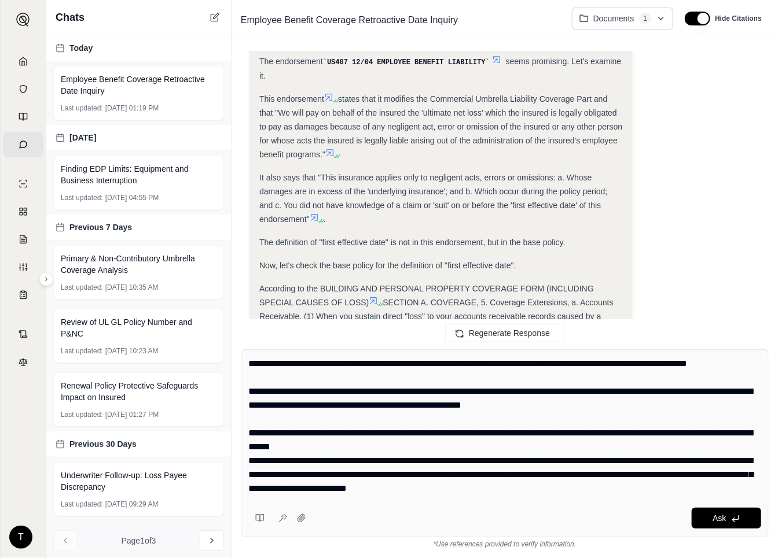 The width and height of the screenshot is (778, 558). Describe the element at coordinates (138, 481) in the screenshot. I see `span: Underwriter Follow-up: Loss Payee Discrepancy` at that location.